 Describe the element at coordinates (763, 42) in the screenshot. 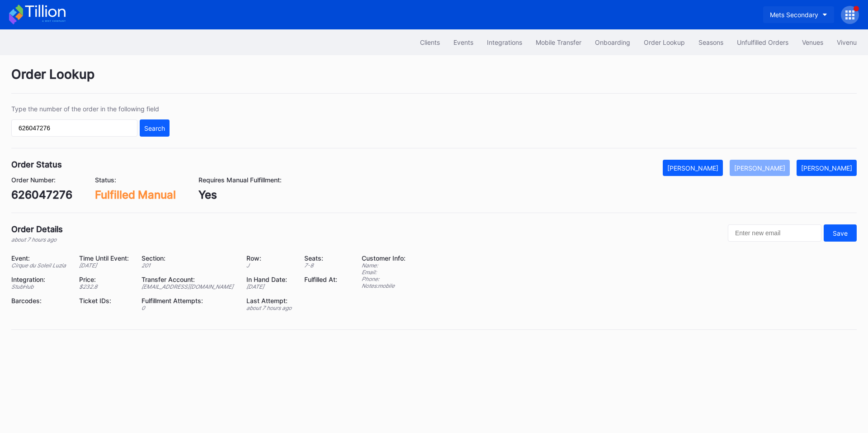

I see `div: Unfulfilled Orders` at that location.